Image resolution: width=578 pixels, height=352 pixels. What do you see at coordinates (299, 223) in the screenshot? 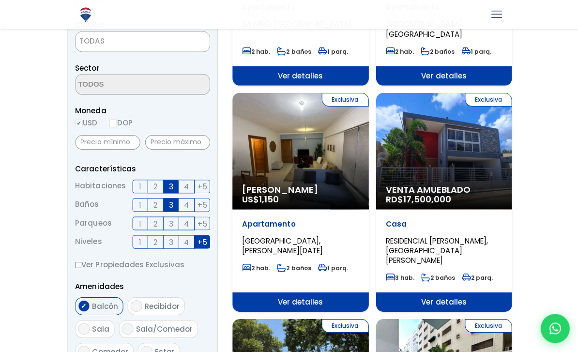
I see `p: Apartamento` at bounding box center [299, 223].